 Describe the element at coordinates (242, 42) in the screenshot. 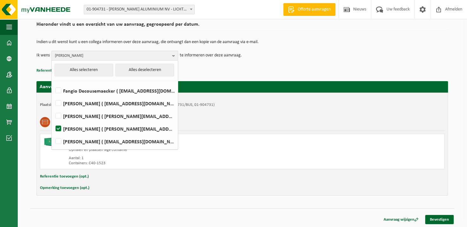

I see `p: Indien u dit wenst kunt u een collega informeren over deze aanvraag, die ontvangt dan een kopie v...` at that location.